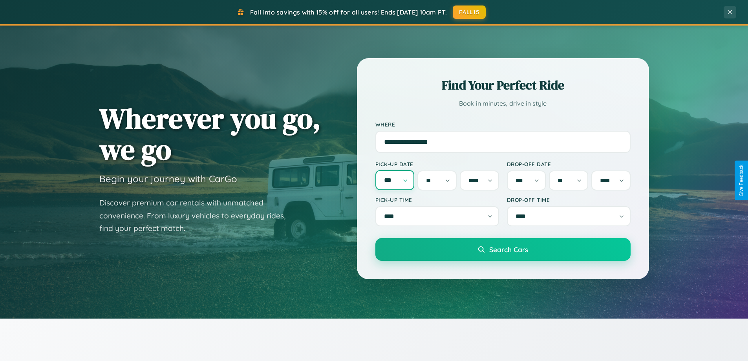 This screenshot has height=361, width=748. What do you see at coordinates (503, 103) in the screenshot?
I see `p: Book in minutes, drive in style` at bounding box center [503, 103].